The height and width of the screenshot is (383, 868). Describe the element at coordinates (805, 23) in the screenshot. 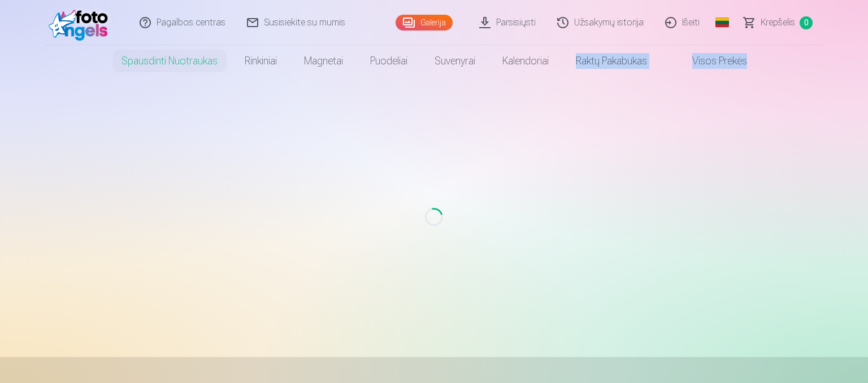

I see `span: 0` at that location.